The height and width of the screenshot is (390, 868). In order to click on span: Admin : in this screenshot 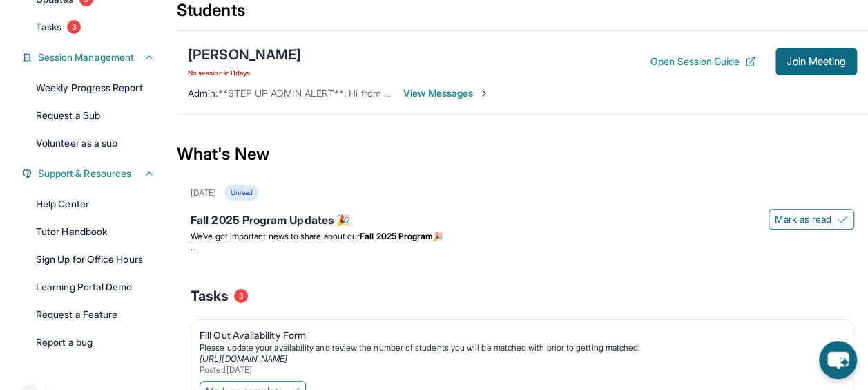, I will do `click(202, 92)`.